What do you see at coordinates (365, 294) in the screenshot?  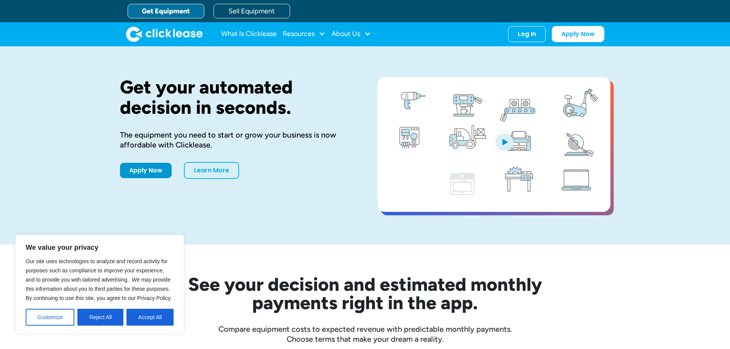 I see `h2: See your decision and estimated monthly payments right in the app.` at bounding box center [365, 294].